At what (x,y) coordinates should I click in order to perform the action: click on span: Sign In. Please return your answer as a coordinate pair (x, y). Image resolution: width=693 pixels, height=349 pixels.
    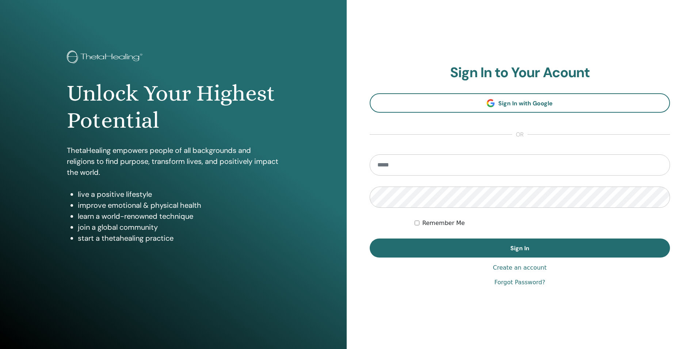
    Looking at the image, I should click on (520, 248).